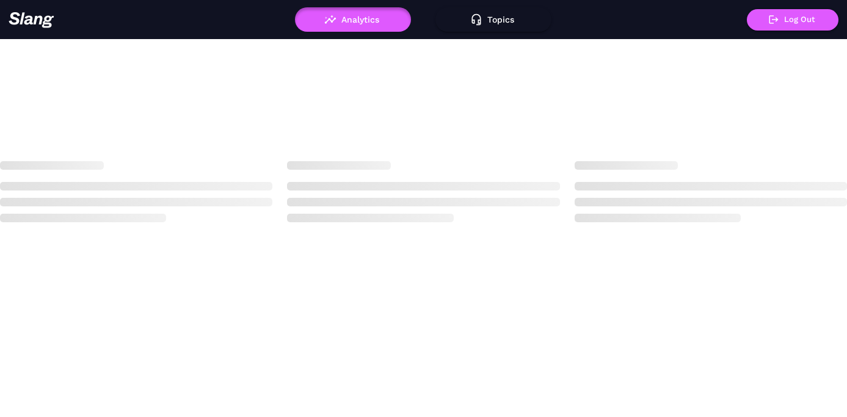  Describe the element at coordinates (353, 19) in the screenshot. I see `a: Analytics` at that location.